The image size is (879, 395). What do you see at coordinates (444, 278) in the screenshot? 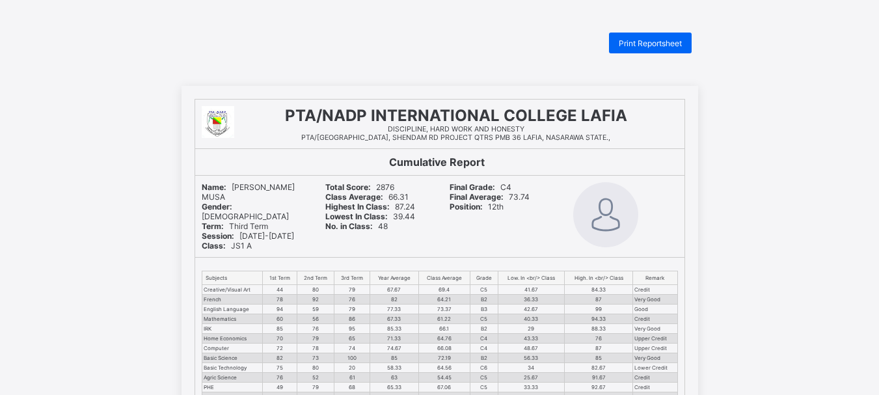
I see `th: Class Average` at bounding box center [444, 278].